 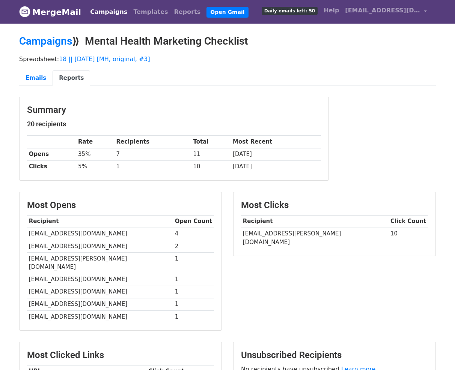 What do you see at coordinates (289, 11) in the screenshot?
I see `a: Daily emails left: 50` at bounding box center [289, 11].